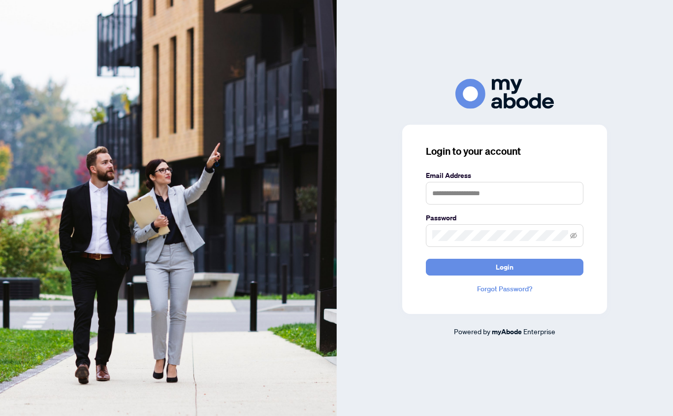  What do you see at coordinates (505, 267) in the screenshot?
I see `button: Login` at bounding box center [505, 267].